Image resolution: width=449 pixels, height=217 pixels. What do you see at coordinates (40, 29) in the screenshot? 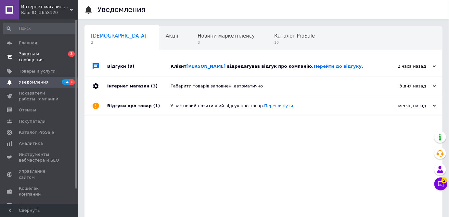
I see `input: Поиск` at bounding box center [40, 29].